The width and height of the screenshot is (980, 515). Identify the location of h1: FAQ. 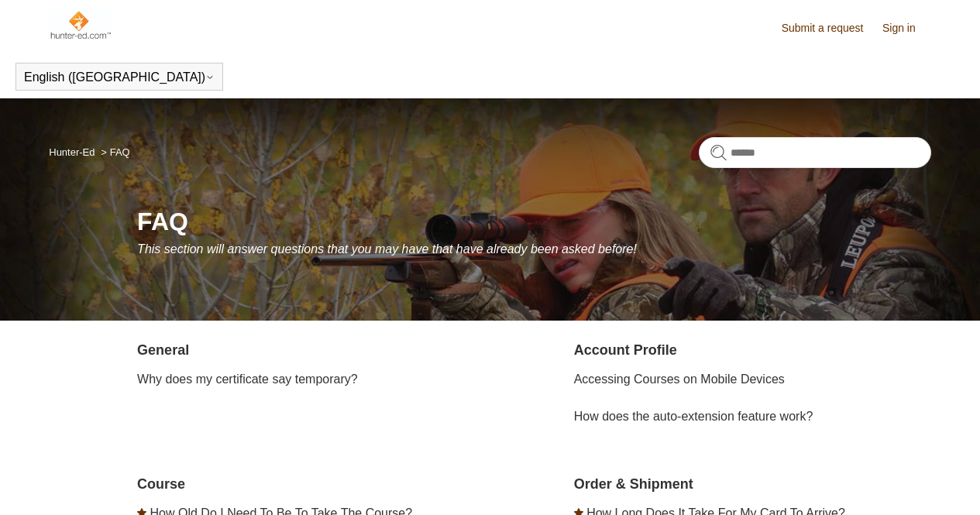
(534, 222).